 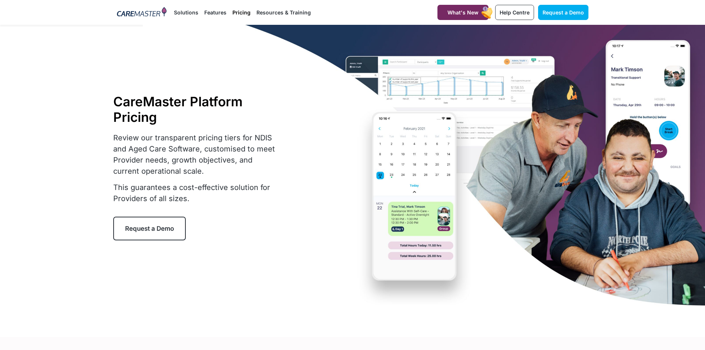 What do you see at coordinates (142, 13) in the screenshot?
I see `img: CareMaster Logo` at bounding box center [142, 13].